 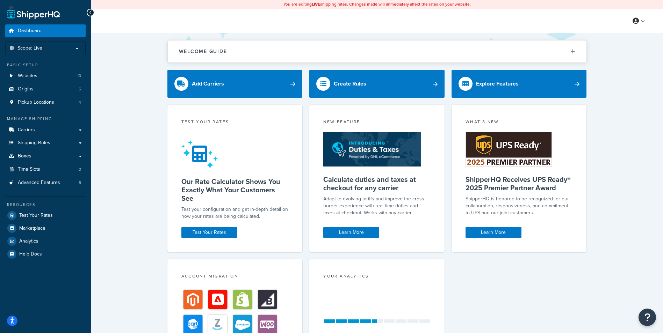 I want to click on a: Boxes, so click(x=45, y=156).